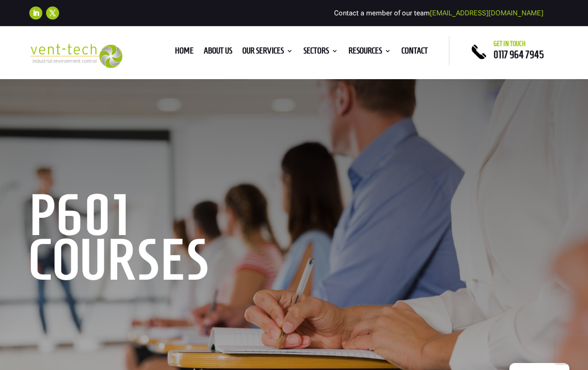  What do you see at coordinates (370, 53) in the screenshot?
I see `a: Resources` at bounding box center [370, 53].